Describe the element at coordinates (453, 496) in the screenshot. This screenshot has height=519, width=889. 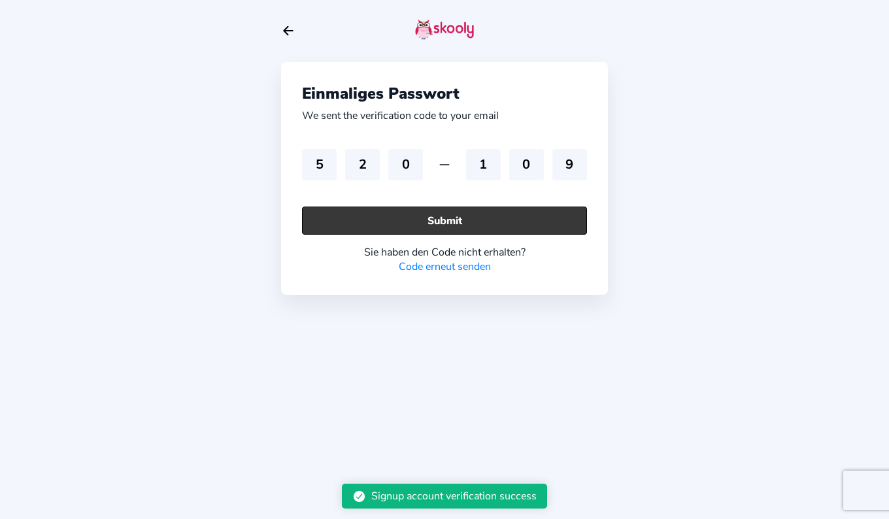
I see `div: Signup account verification success` at that location.